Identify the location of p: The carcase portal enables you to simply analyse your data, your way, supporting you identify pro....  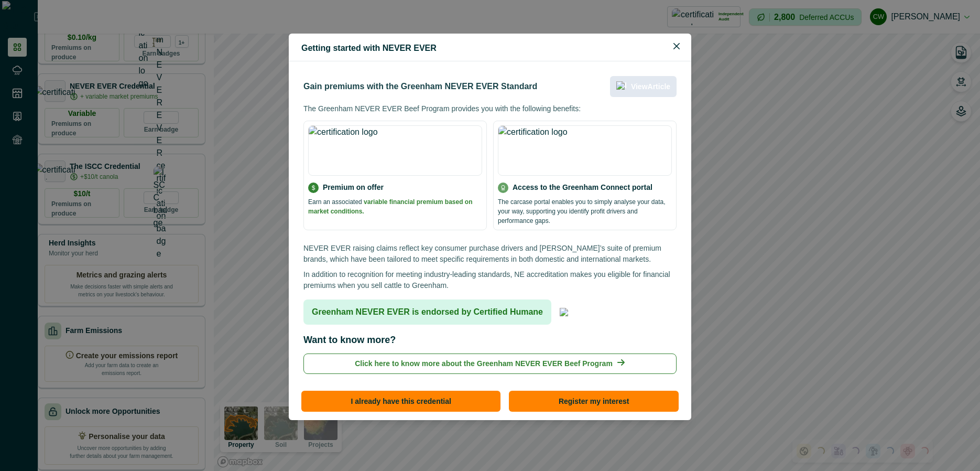
(585, 212).